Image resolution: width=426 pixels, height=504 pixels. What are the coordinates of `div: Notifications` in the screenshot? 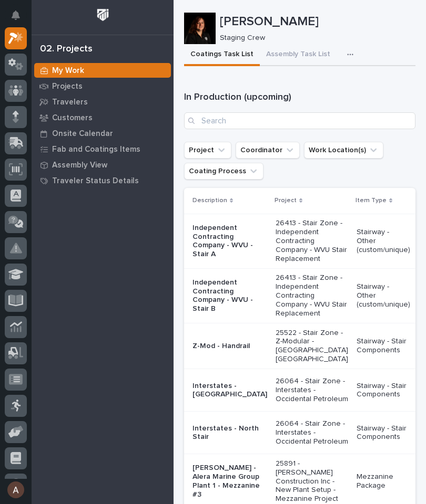 It's located at (20, 19).